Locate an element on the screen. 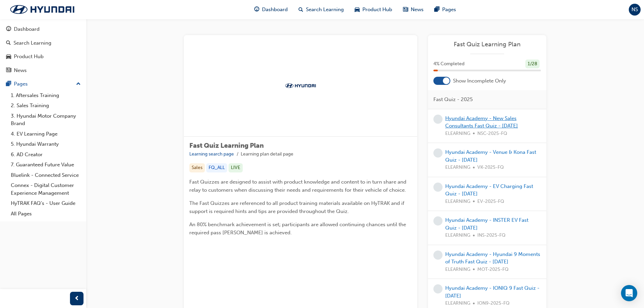 The height and width of the screenshot is (308, 644). a: search-iconSearch Learning is located at coordinates (321, 10).